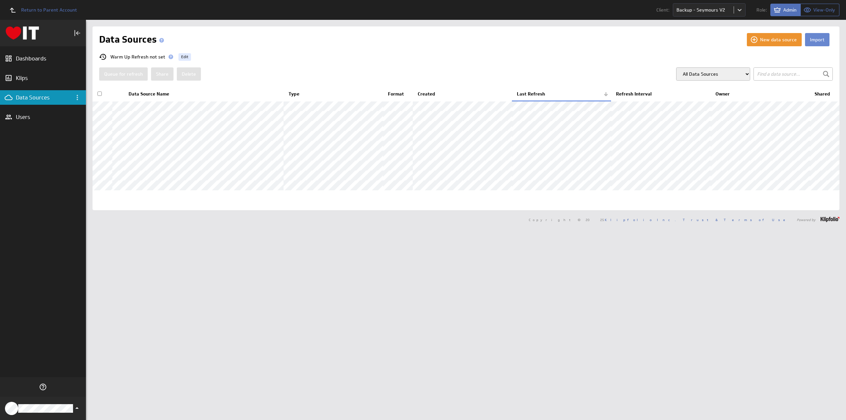 The image size is (846, 420). Describe the element at coordinates (189, 74) in the screenshot. I see `button: Delete` at that location.